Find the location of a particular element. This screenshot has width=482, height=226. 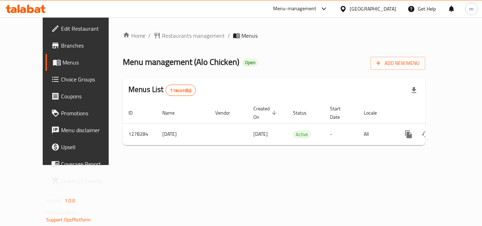

span: Active is located at coordinates (302, 134).